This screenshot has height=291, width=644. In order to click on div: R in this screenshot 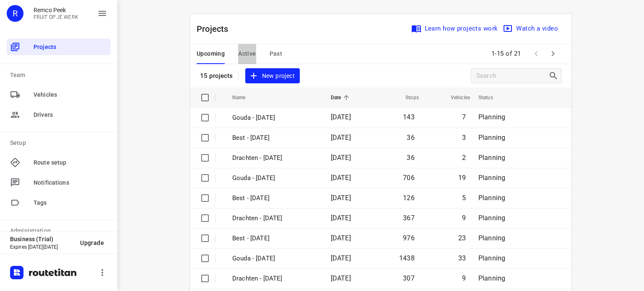, I will do `click(15, 13)`.